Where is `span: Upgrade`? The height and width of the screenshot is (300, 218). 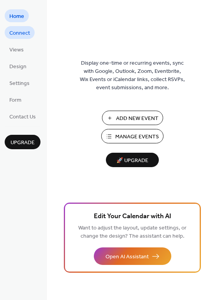
span: Upgrade is located at coordinates (23, 142).